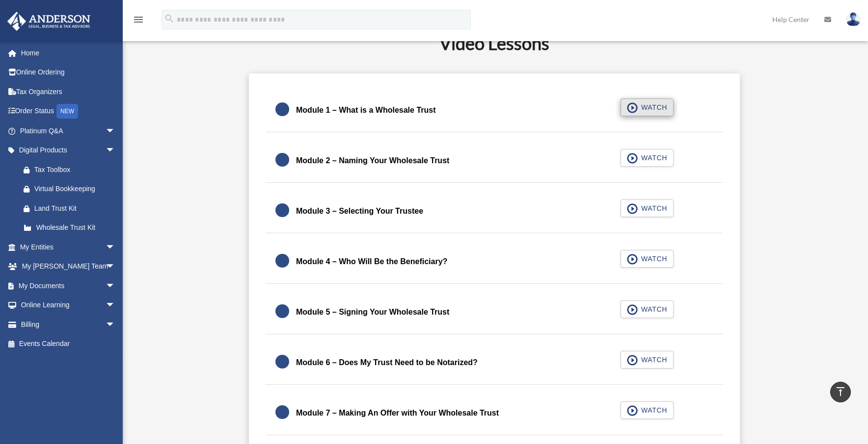 The width and height of the screenshot is (868, 444). Describe the element at coordinates (398, 414) in the screenshot. I see `div: Module 7 – Making An Offer with Your Wholesale Trust` at that location.